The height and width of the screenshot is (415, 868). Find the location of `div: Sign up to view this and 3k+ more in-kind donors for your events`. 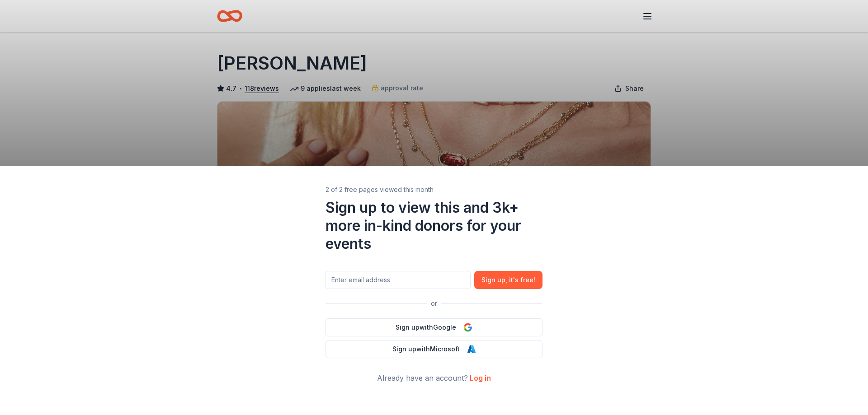

div: Sign up to view this and 3k+ more in-kind donors for your events is located at coordinates (434, 226).